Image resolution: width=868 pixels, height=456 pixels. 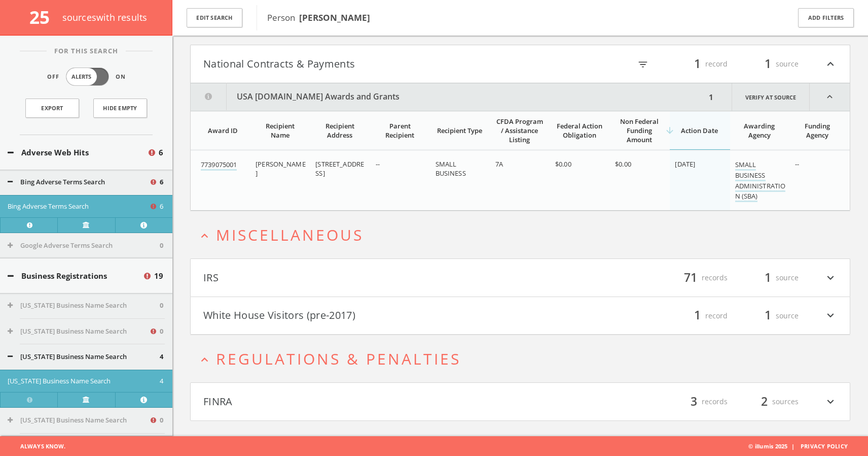 I want to click on div: sources, so click(x=768, y=402).